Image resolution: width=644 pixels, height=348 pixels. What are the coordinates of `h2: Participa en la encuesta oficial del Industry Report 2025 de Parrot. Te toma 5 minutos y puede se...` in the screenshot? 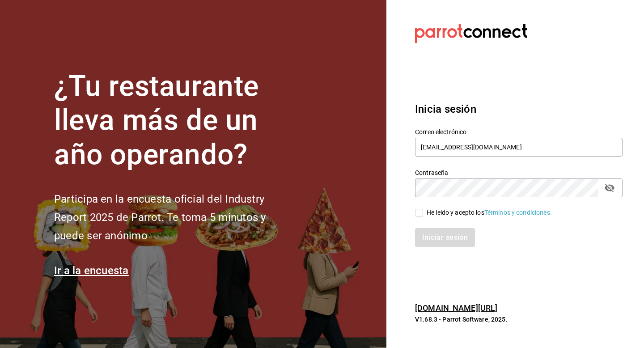 It's located at (175, 218).